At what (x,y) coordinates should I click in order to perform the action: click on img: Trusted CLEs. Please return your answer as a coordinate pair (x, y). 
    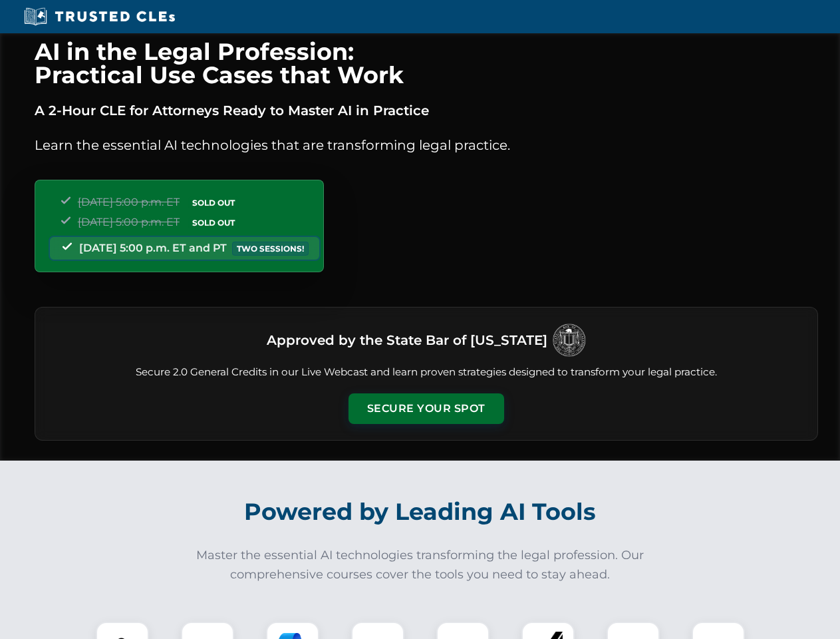
    Looking at the image, I should click on (99, 17).